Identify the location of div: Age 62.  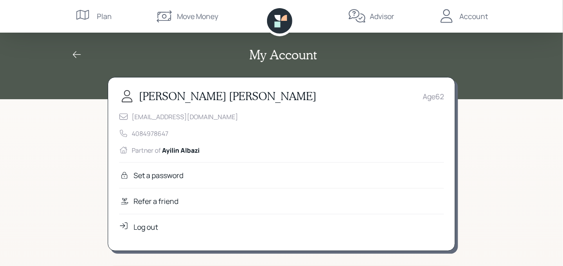
(433, 96).